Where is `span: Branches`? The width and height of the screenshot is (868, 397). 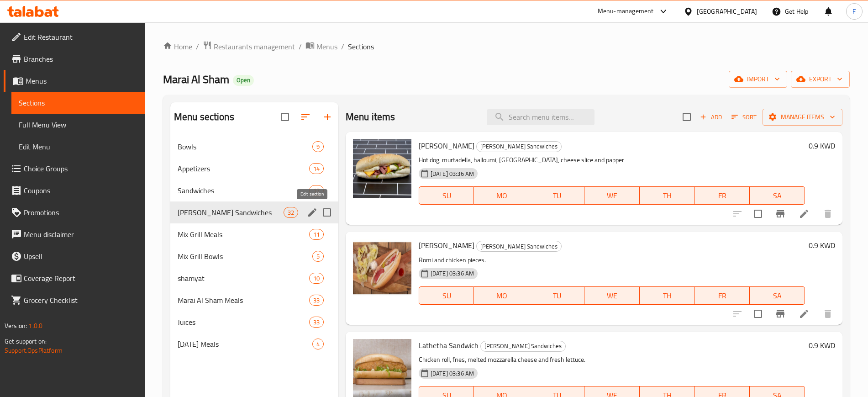
span: Branches is located at coordinates (81, 59).